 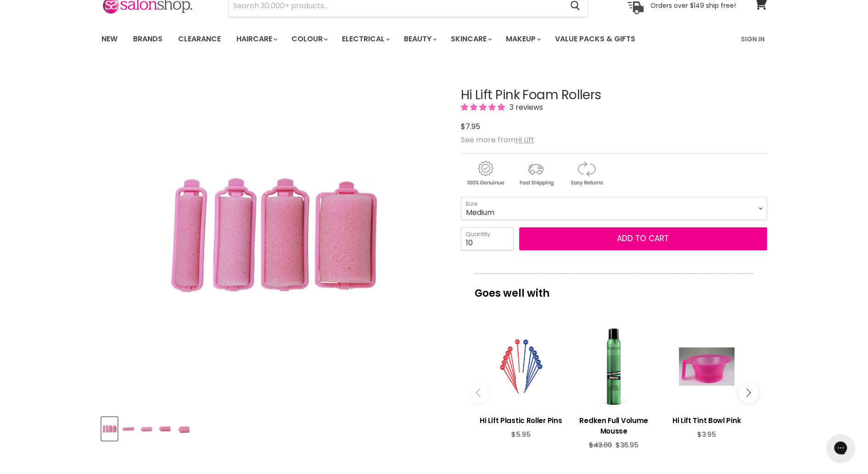 I want to click on span: 3 reviews, so click(x=525, y=107).